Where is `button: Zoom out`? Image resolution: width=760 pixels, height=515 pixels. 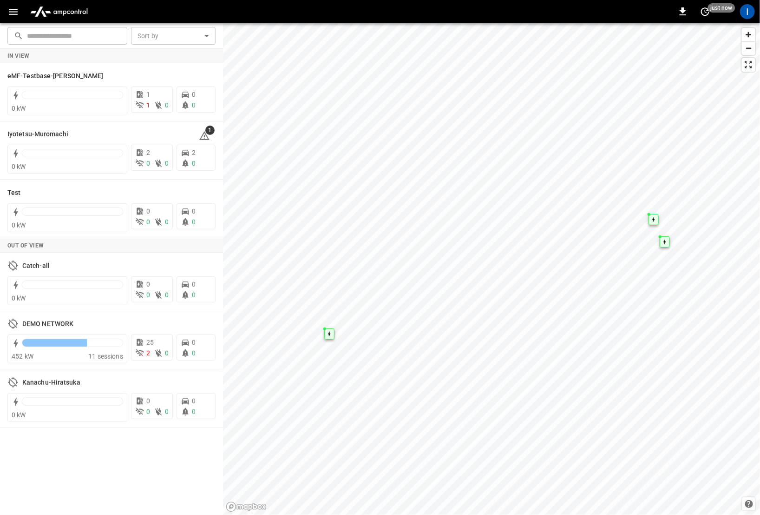
button: Zoom out is located at coordinates (749, 48).